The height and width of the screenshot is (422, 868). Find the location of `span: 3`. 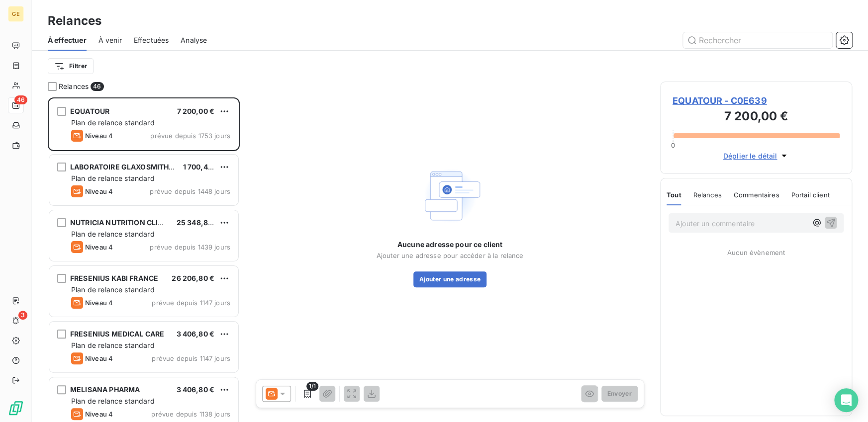

span: 3 is located at coordinates (23, 315).